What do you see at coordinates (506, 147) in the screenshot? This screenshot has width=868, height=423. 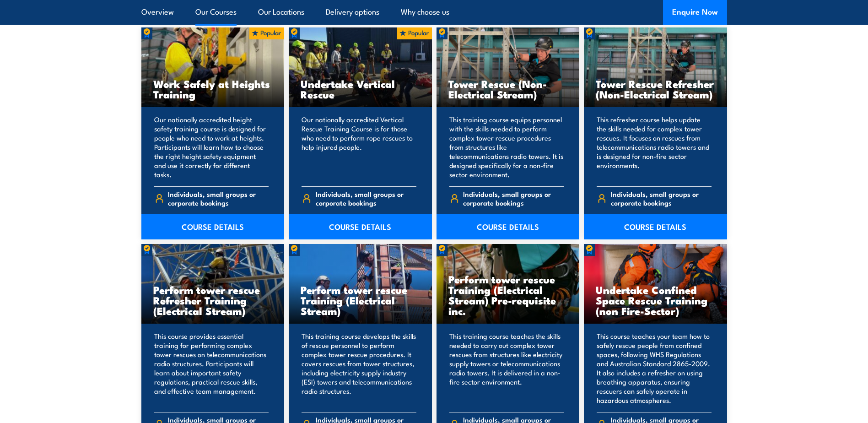 I see `p: This training course equips personnel with the skills needed to perform complex tower rescue proc...` at bounding box center [506, 147].